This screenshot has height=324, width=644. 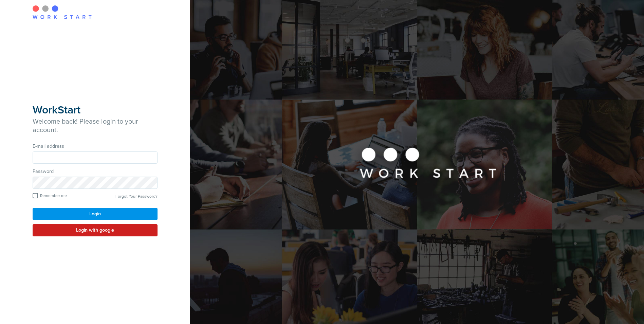 What do you see at coordinates (95, 146) in the screenshot?
I see `label: E-mail address` at bounding box center [95, 146].